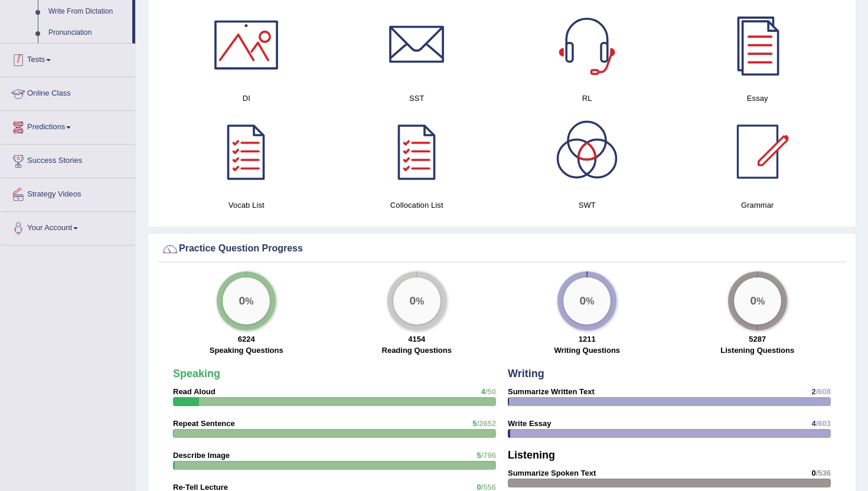  I want to click on label: Speaking Questions, so click(246, 350).